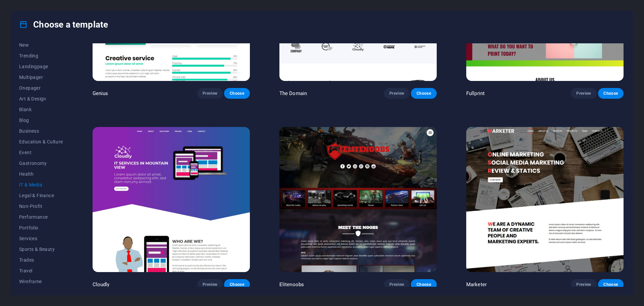 The image size is (644, 306). I want to click on span: Blog, so click(41, 120).